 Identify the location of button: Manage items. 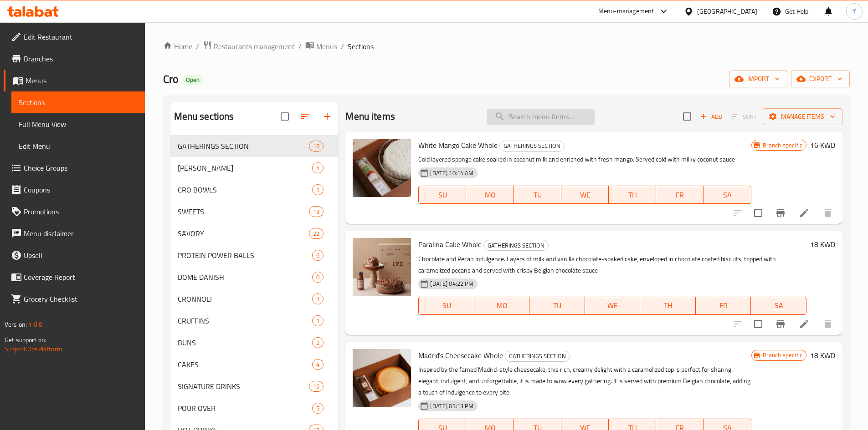
(802, 117).